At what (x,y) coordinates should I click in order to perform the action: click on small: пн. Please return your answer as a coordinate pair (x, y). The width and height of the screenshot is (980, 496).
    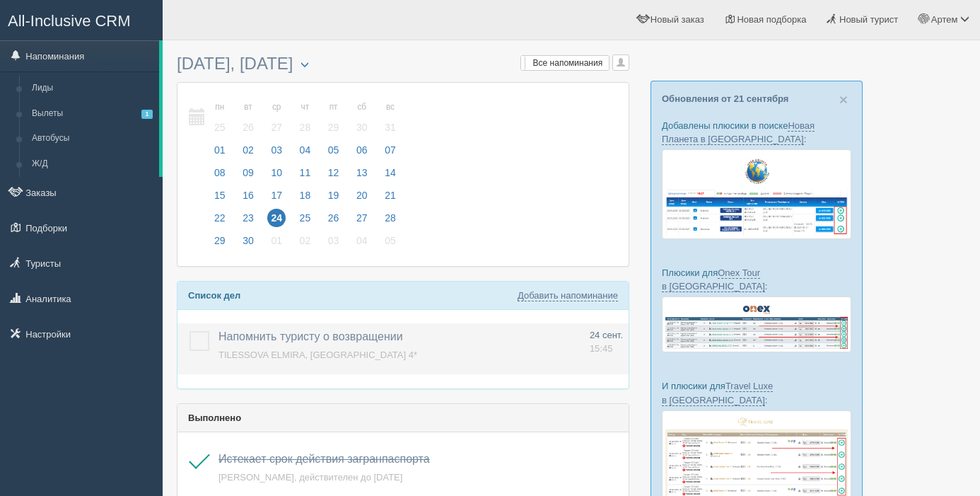
    Looking at the image, I should click on (220, 106).